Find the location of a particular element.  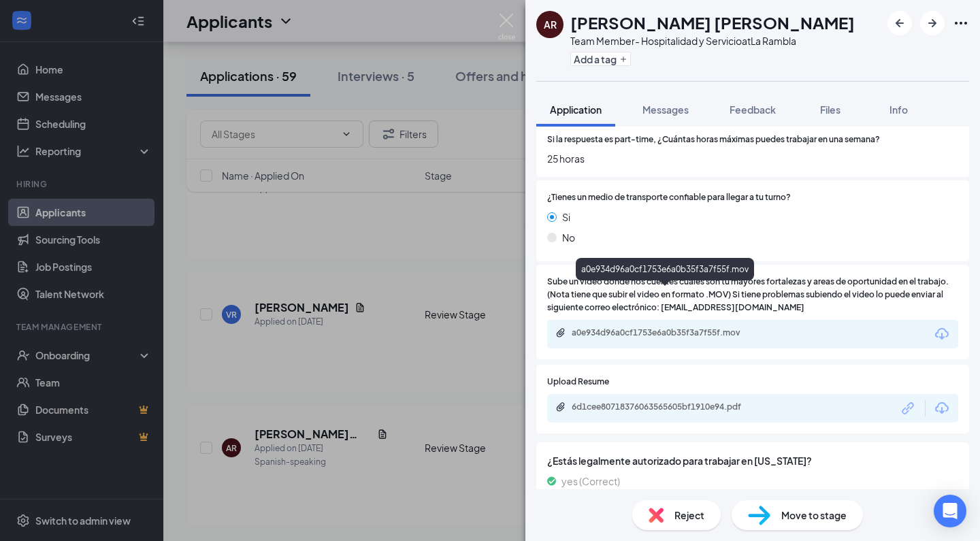

svg: Link is located at coordinates (909, 408).